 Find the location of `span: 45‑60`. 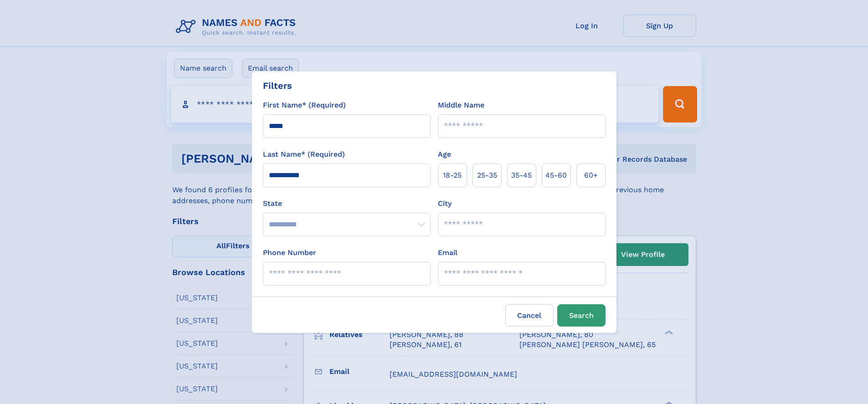

span: 45‑60 is located at coordinates (556, 175).